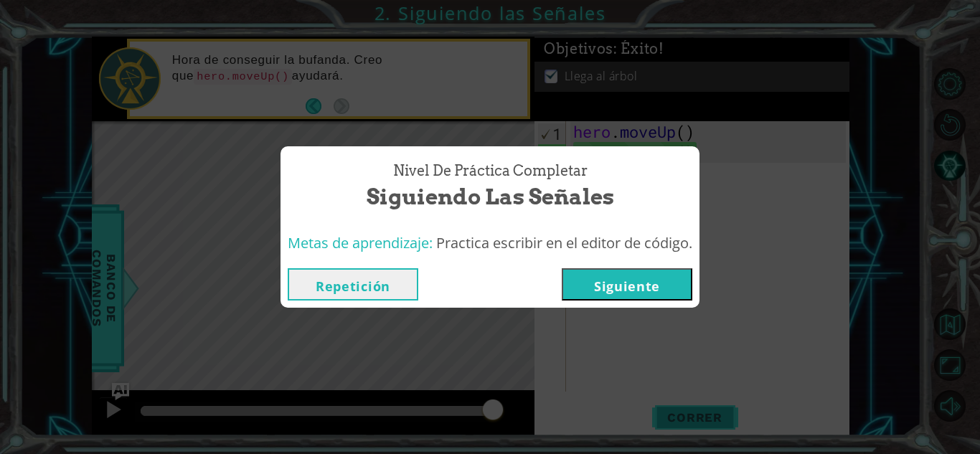 This screenshot has height=454, width=980. Describe the element at coordinates (360, 243) in the screenshot. I see `span: Metas de aprendizaje:` at that location.